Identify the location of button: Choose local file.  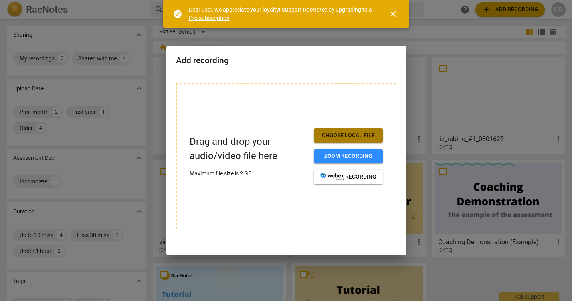
(348, 135).